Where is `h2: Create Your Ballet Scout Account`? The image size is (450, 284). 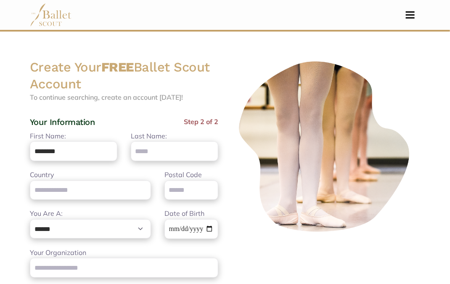
h2: Create Your Ballet Scout Account is located at coordinates (124, 75).